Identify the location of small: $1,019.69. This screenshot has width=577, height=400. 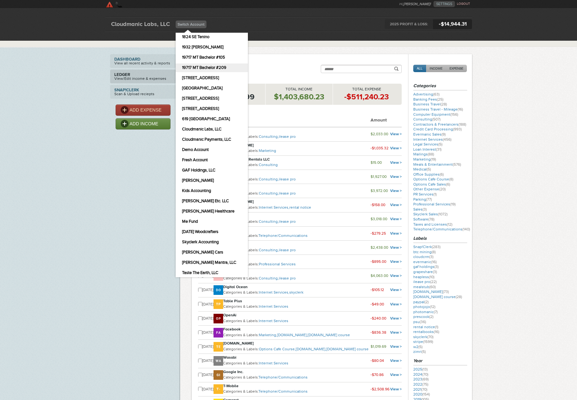
(378, 347).